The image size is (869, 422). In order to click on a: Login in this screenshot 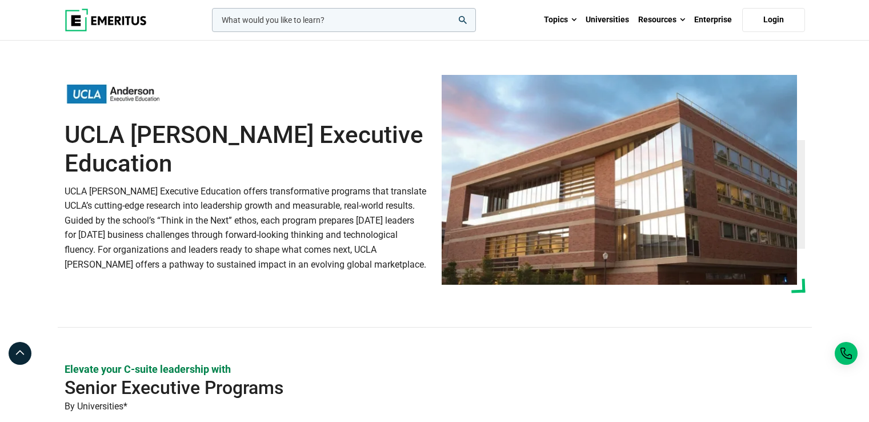, I will do `click(774, 20)`.